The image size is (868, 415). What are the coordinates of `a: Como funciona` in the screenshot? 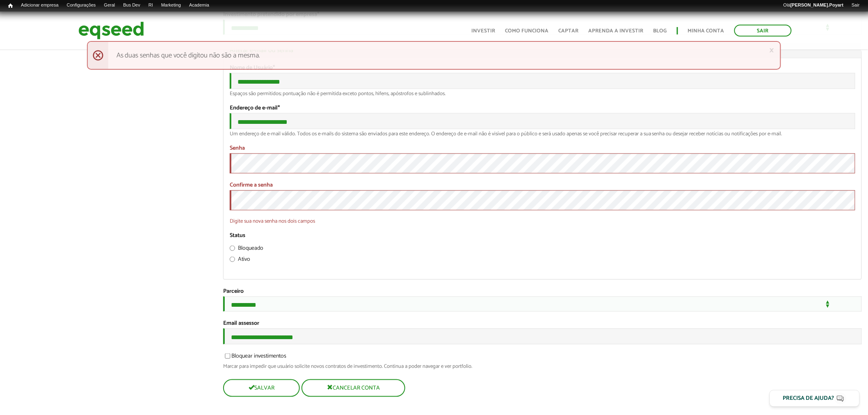 It's located at (527, 31).